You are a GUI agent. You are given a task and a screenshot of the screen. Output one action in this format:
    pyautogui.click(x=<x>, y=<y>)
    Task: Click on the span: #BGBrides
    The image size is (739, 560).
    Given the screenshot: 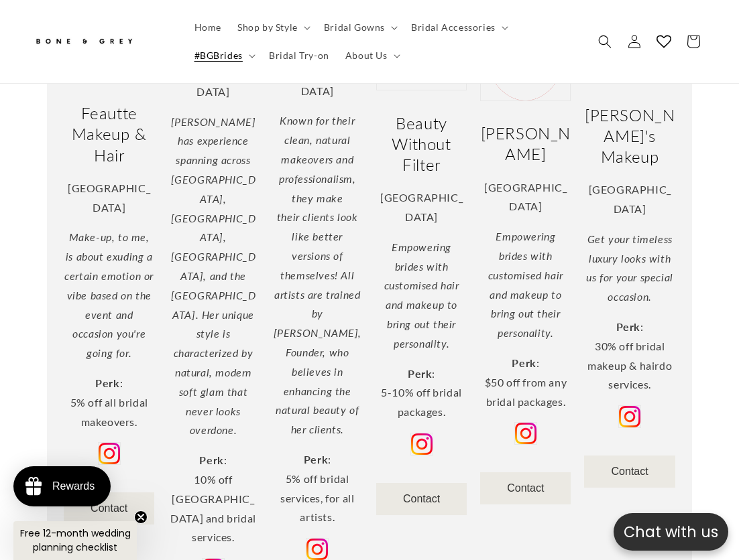 What is the action you would take?
    pyautogui.click(x=218, y=56)
    